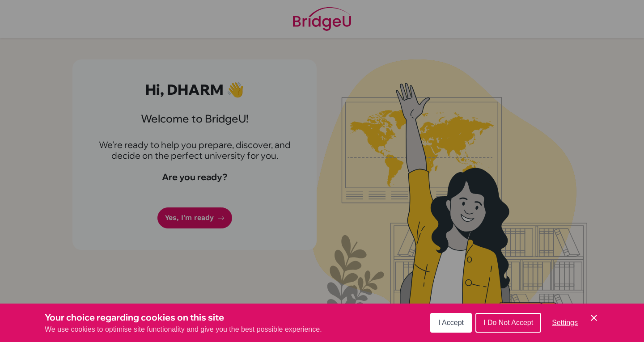 This screenshot has height=342, width=644. What do you see at coordinates (183, 330) in the screenshot?
I see `p: We use cookies to optimise site functionality and give you the best possible experience.` at bounding box center [183, 330].